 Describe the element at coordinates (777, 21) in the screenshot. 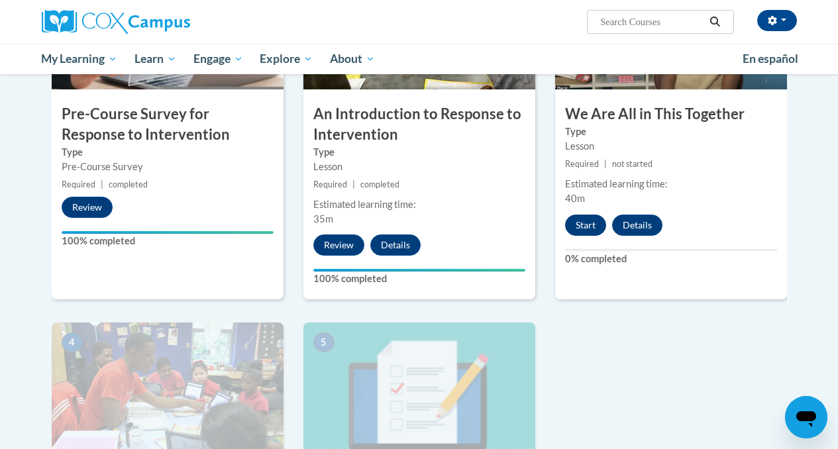

I see `button: Account Settings` at that location.